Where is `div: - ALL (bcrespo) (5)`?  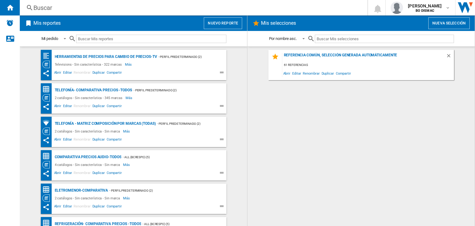
div: - ALL (bcrespo) (5) is located at coordinates (167, 157).